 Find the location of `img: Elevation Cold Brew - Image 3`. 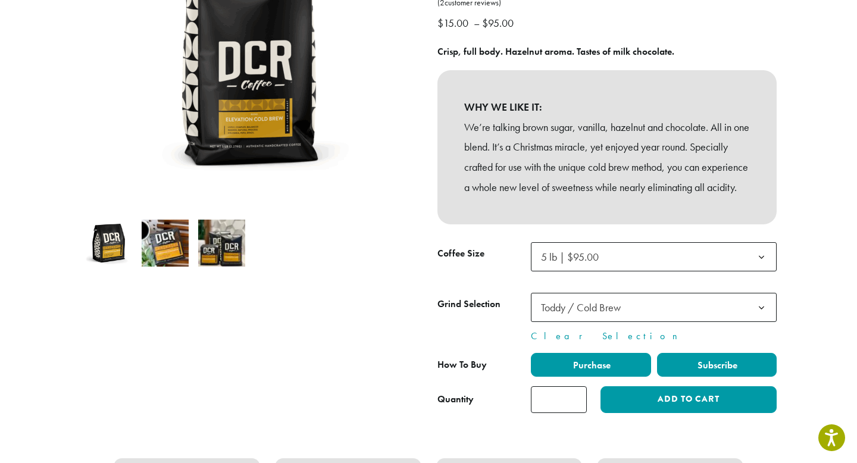

img: Elevation Cold Brew - Image 3 is located at coordinates (221, 243).